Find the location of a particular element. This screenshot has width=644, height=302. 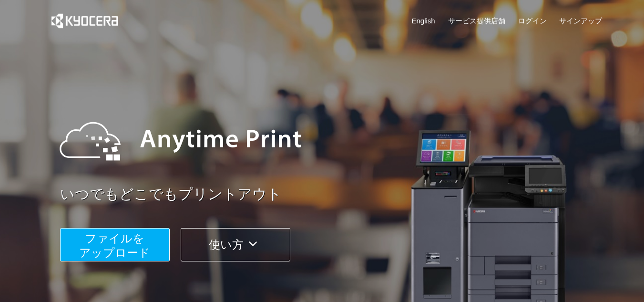

button: 使い方 is located at coordinates (236, 244).